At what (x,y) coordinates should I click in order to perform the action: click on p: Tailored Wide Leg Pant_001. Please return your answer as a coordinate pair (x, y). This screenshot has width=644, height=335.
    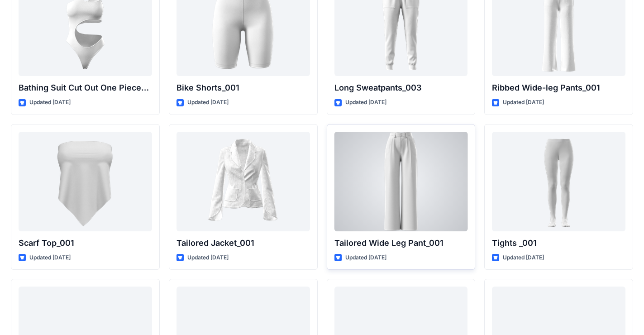
    Looking at the image, I should click on (401, 243).